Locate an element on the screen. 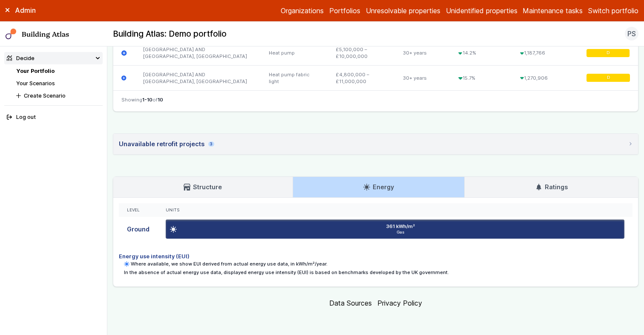  summary: Decide is located at coordinates (53, 58).